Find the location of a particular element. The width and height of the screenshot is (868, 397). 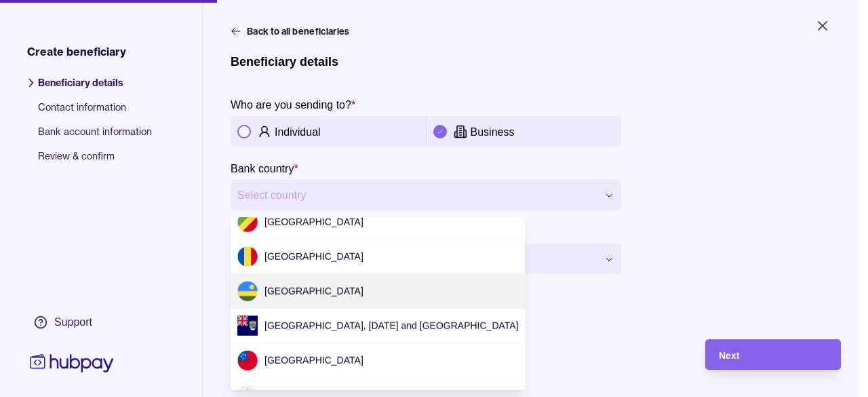

img: sh is located at coordinates (247, 325).